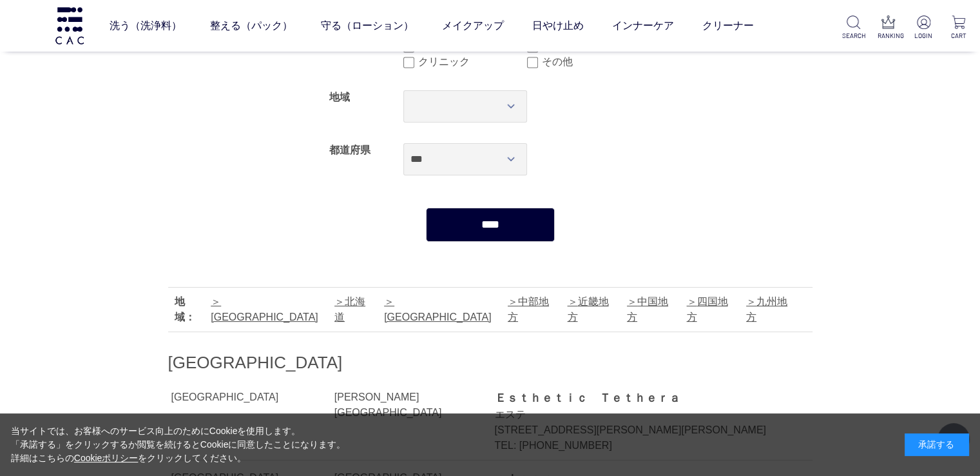 This screenshot has width=980, height=476. I want to click on a: SEARCH, so click(853, 28).